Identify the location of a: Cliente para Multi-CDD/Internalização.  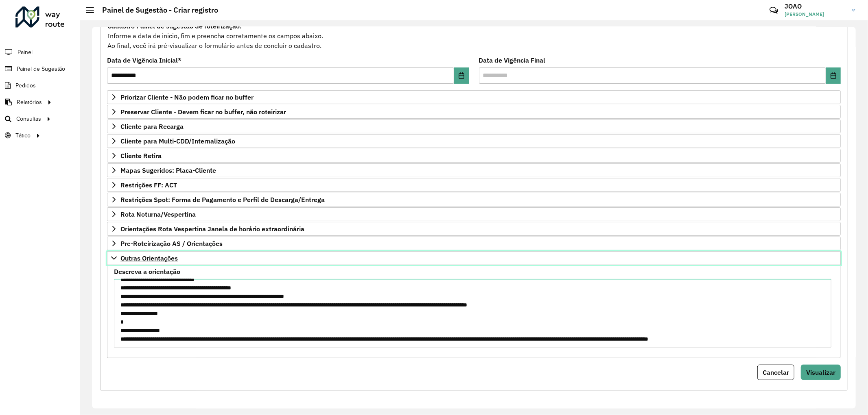
(473, 141).